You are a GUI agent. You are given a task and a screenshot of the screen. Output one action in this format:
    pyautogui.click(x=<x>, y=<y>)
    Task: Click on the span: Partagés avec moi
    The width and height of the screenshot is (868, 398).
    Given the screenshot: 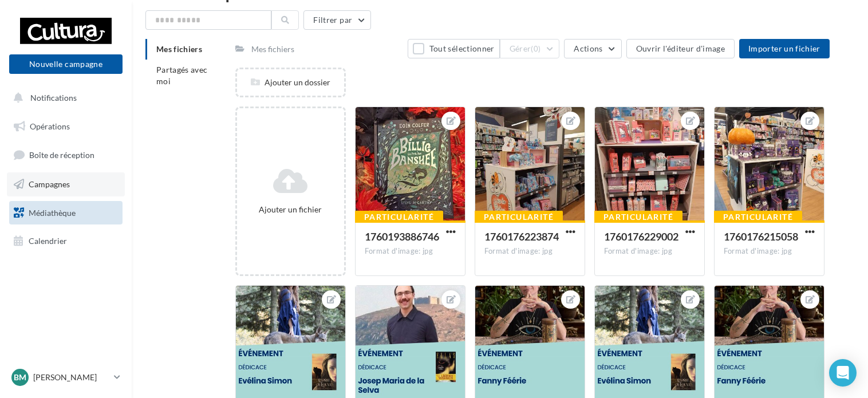 What is the action you would take?
    pyautogui.click(x=182, y=75)
    